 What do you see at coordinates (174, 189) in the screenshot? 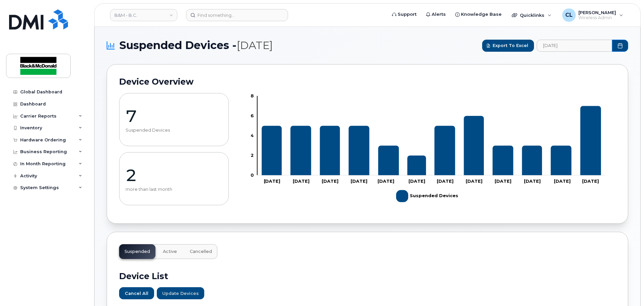
I see `p: more than last month` at bounding box center [174, 189].